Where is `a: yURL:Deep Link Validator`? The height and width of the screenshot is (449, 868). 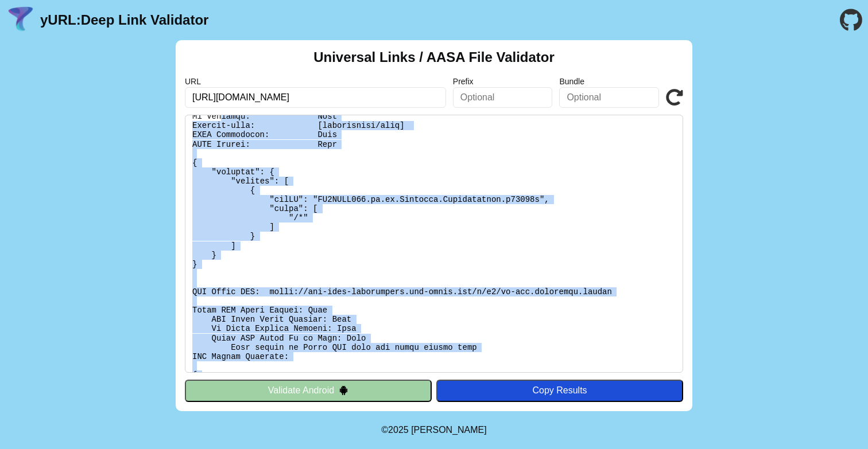 a: yURL:Deep Link Validator is located at coordinates (124, 20).